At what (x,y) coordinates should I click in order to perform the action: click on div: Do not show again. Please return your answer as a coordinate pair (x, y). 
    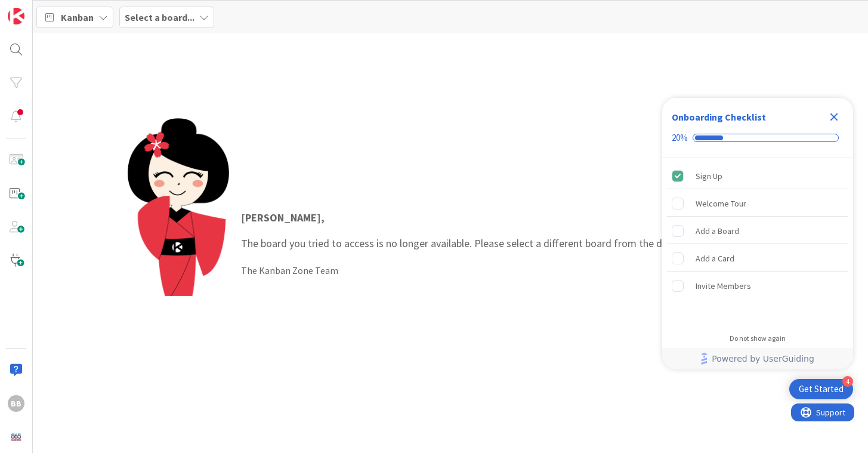
    Looking at the image, I should click on (757, 338).